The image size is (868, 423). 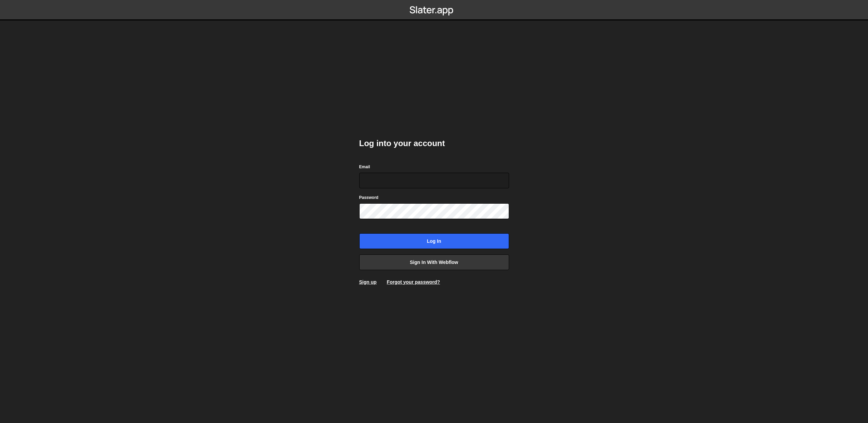 I want to click on a: Sign up, so click(x=368, y=282).